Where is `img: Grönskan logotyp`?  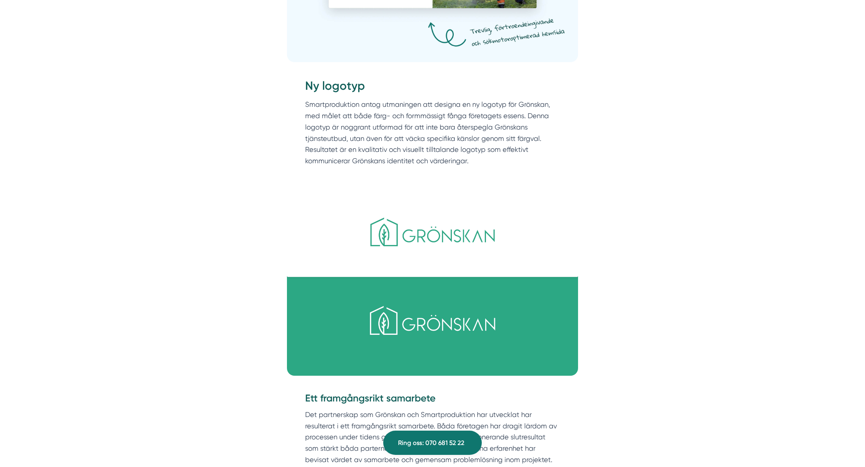 img: Grönskan logotyp is located at coordinates (432, 282).